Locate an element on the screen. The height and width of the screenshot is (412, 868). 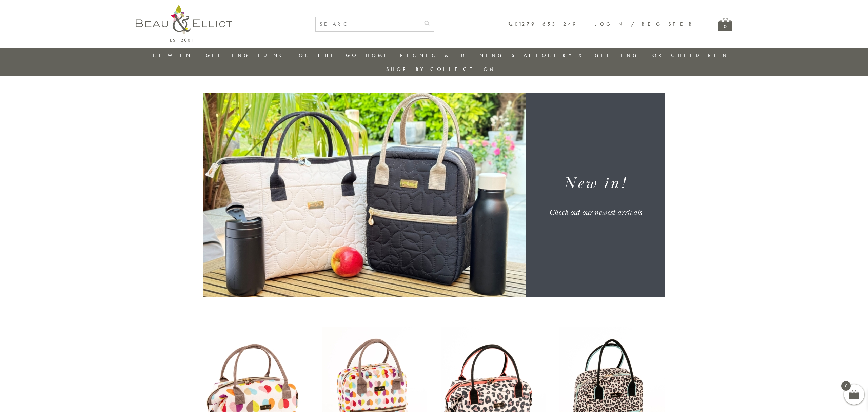
h1: New in! is located at coordinates (595, 183).